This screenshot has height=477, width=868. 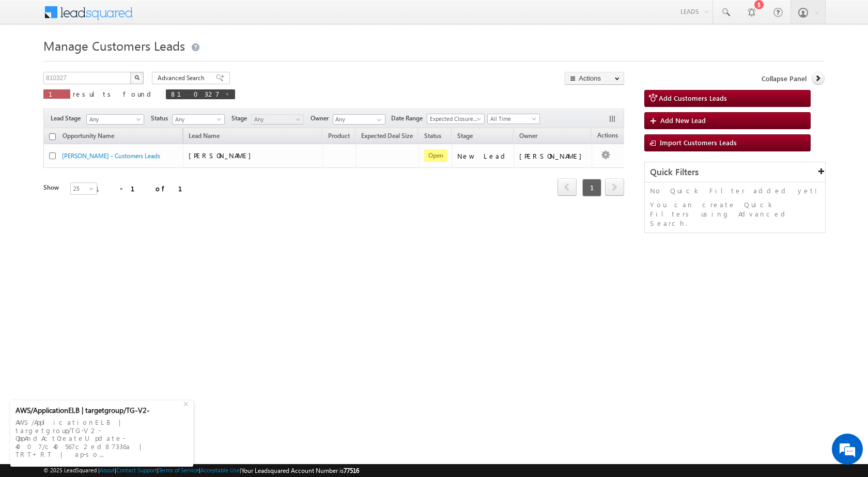 I want to click on a: 25, so click(x=84, y=189).